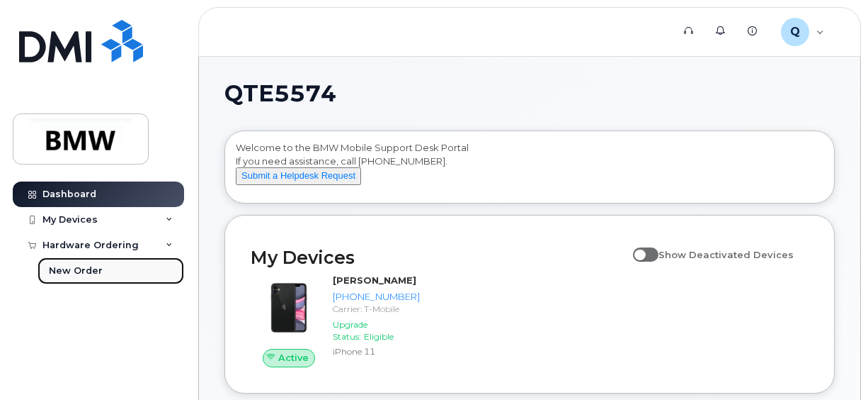 The height and width of the screenshot is (400, 868). I want to click on span: Show Deactivated Devices, so click(726, 255).